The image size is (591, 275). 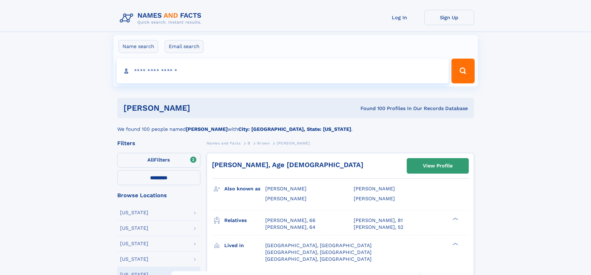 I want to click on label: Filters, so click(x=159, y=160).